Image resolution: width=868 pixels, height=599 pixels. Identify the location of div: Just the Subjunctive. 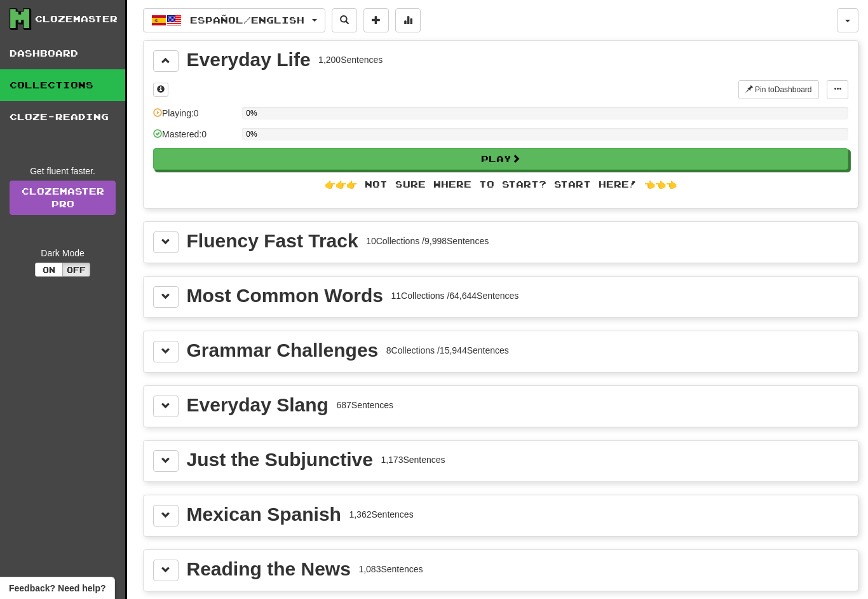
(280, 460).